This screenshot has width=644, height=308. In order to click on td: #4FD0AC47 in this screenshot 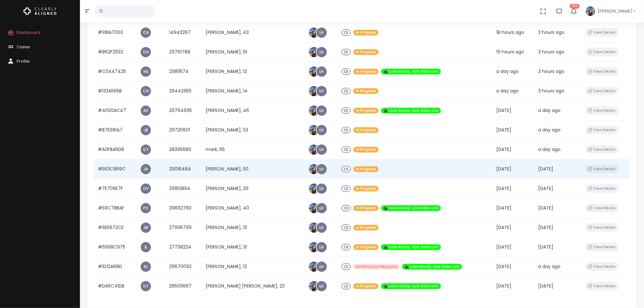, I will do `click(115, 110)`.